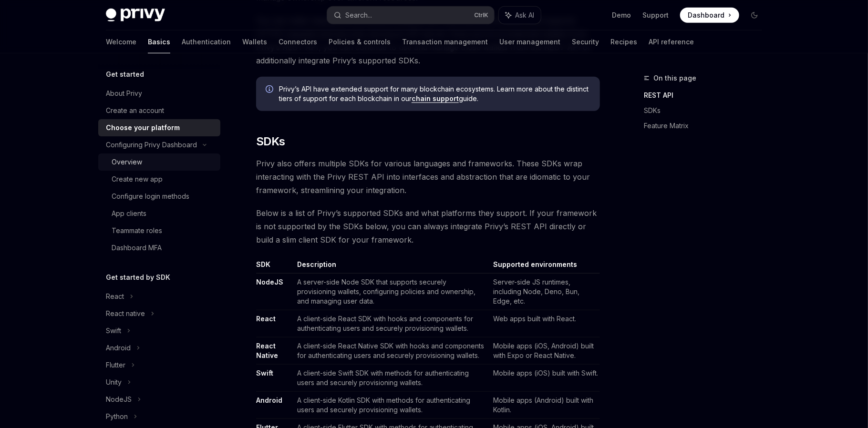 The width and height of the screenshot is (868, 428). Describe the element at coordinates (710, 15) in the screenshot. I see `a: Dashboard` at that location.